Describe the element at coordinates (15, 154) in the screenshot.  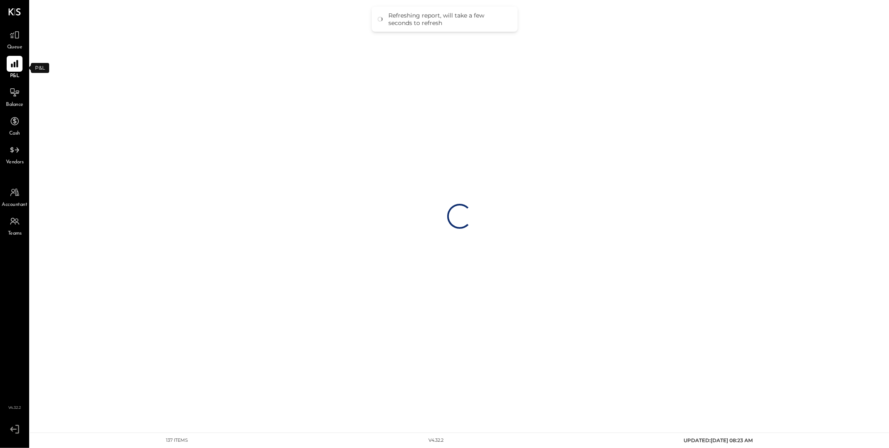
I see `a: Vendors` at that location.